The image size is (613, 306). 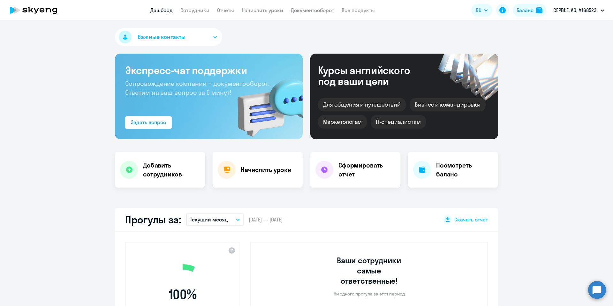 What do you see at coordinates (448, 105) in the screenshot?
I see `div: Бизнес и командировки` at bounding box center [448, 105].